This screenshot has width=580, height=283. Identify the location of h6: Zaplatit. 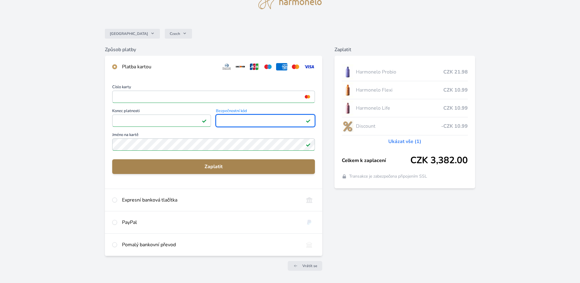
(405, 50).